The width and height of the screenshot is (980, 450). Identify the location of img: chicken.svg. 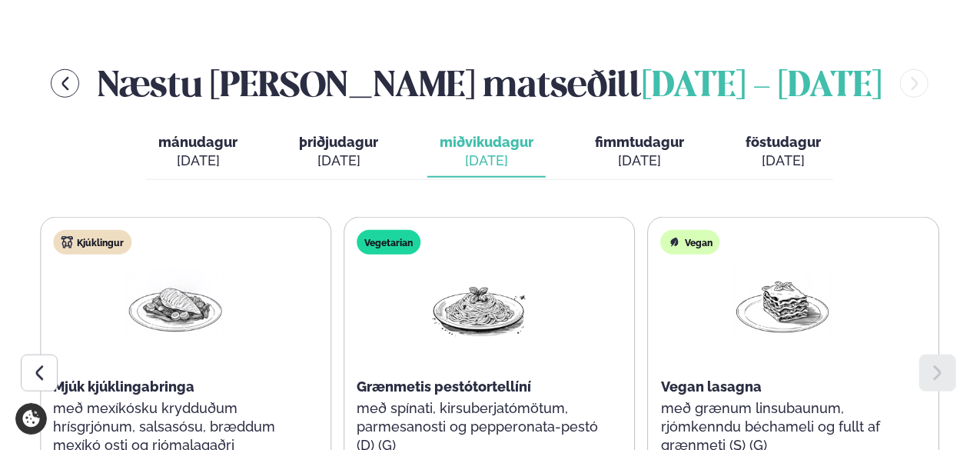
(67, 242).